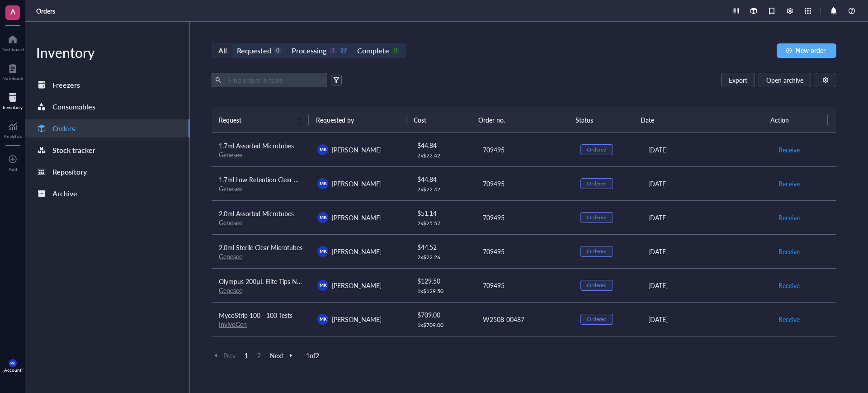 The image size is (868, 393). Describe the element at coordinates (283, 356) in the screenshot. I see `span: Next` at that location.